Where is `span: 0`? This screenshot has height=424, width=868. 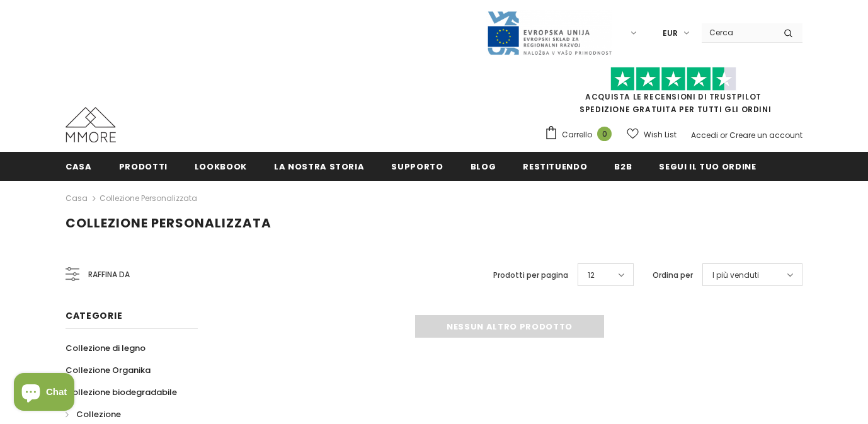 span: 0 is located at coordinates (604, 134).